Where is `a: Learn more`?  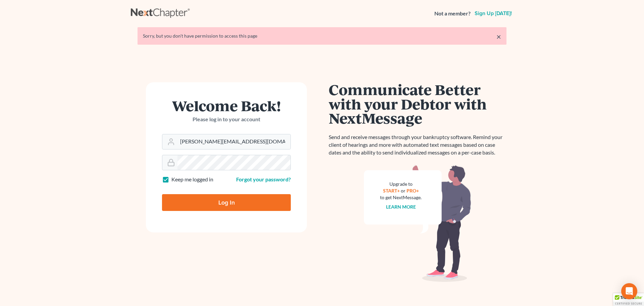 a: Learn more is located at coordinates (401, 207).